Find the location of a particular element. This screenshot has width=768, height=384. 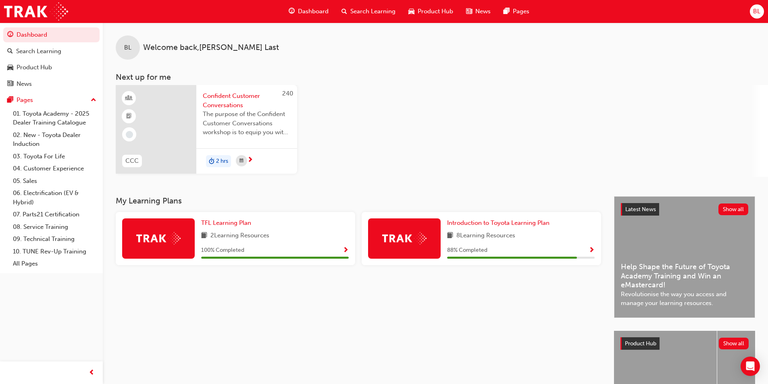

span: 88 % Completed is located at coordinates (467, 250).